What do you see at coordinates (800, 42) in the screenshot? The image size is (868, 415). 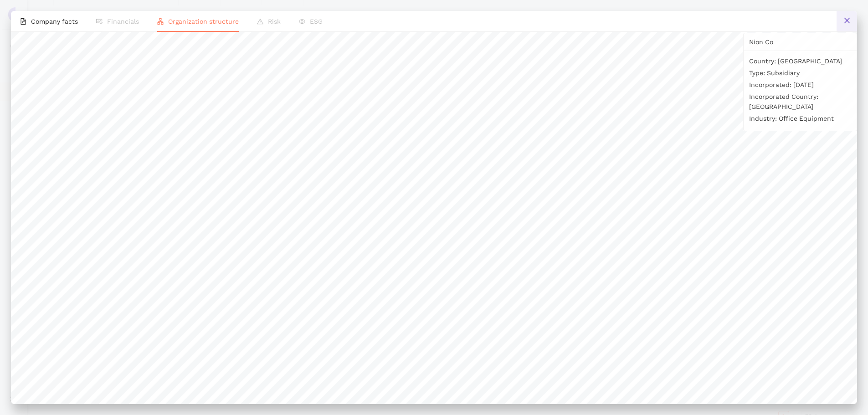 I see `div: Nion Co` at bounding box center [800, 42].